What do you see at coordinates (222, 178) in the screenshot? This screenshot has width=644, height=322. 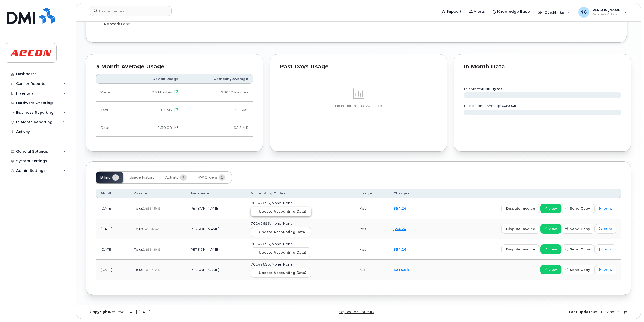 I see `span: 1` at bounding box center [222, 178].